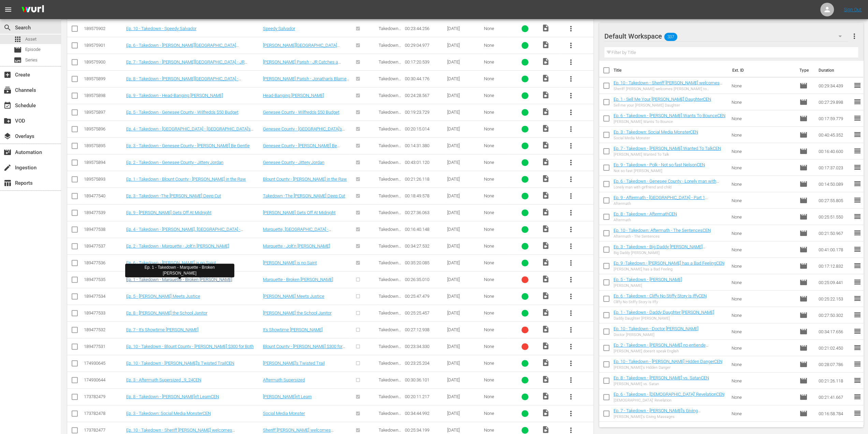 The image size is (868, 434). I want to click on div: 189575894, so click(104, 162).